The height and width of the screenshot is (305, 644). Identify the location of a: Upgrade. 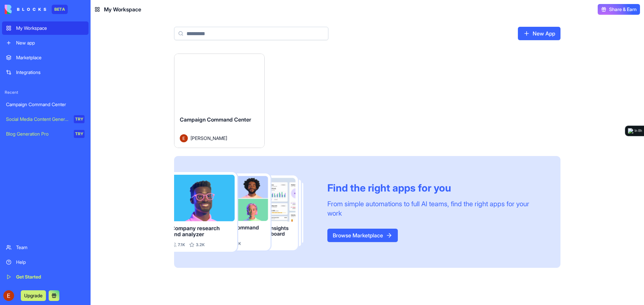
(33, 295).